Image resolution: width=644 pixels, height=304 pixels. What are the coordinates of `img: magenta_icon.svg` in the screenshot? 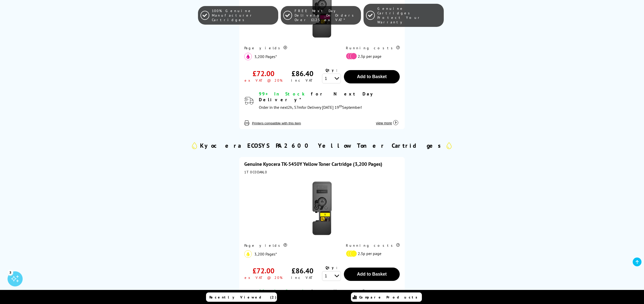 It's located at (248, 57).